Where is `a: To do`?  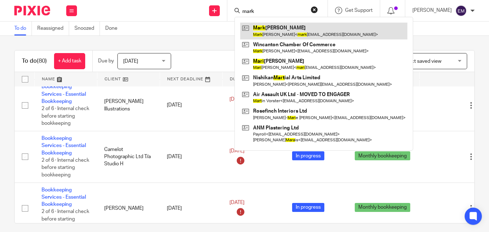 a: To do is located at coordinates (23, 28).